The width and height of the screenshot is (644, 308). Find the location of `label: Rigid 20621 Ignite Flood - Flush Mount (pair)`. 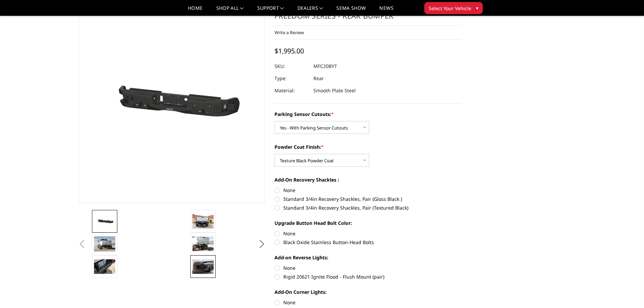

label: Rigid 20621 Ignite Flood - Flush Mount (pair) is located at coordinates (367, 276).